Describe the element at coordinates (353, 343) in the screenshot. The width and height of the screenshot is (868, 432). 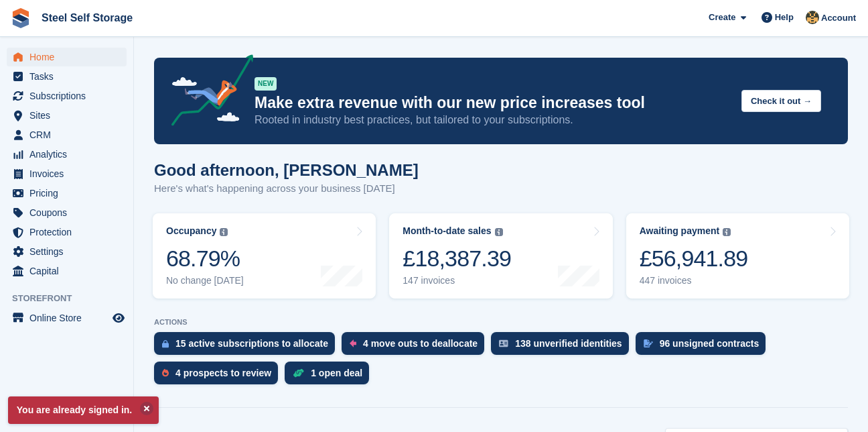
I see `img: move_outs_to_deallocate_icon-f764333ba52eb49d3ac5e1228854f67142a1ed5810a6f6cc68b1a99e826820c5.svg` at that location.